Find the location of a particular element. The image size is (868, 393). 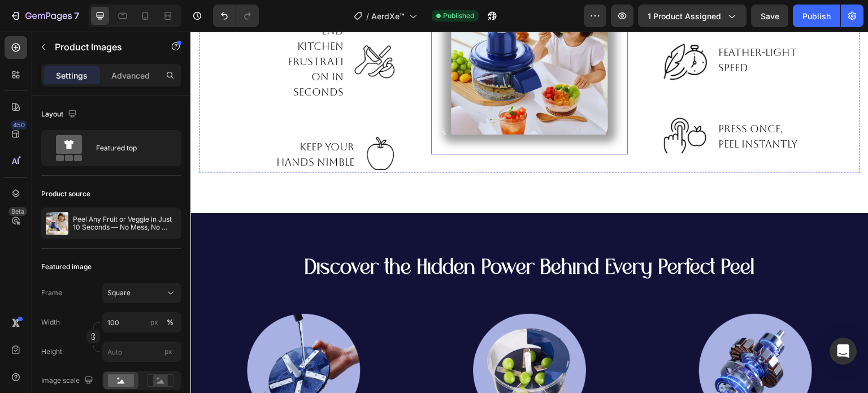

div: Featured top is located at coordinates (131, 148).